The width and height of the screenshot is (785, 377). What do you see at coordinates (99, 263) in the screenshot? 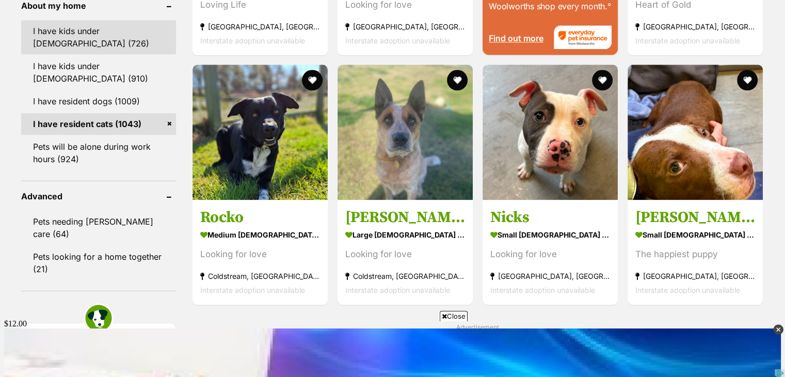
I see `a: Pets looking for a home together (21)` at bounding box center [99, 263].